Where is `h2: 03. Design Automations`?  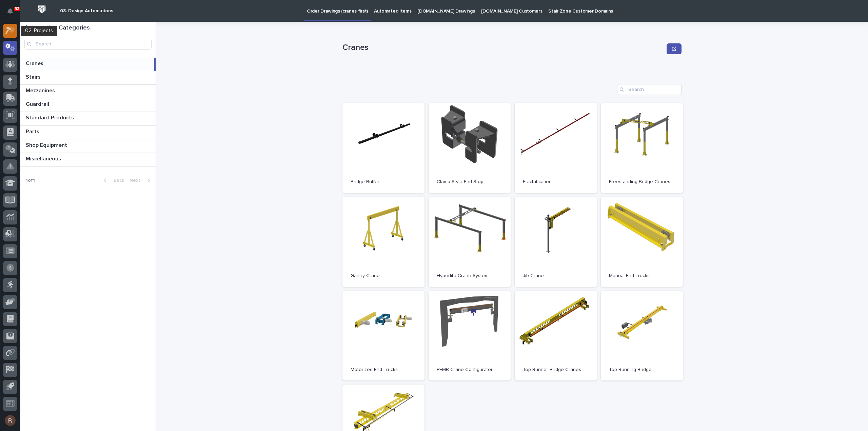 h2: 03. Design Automations is located at coordinates (87, 11).